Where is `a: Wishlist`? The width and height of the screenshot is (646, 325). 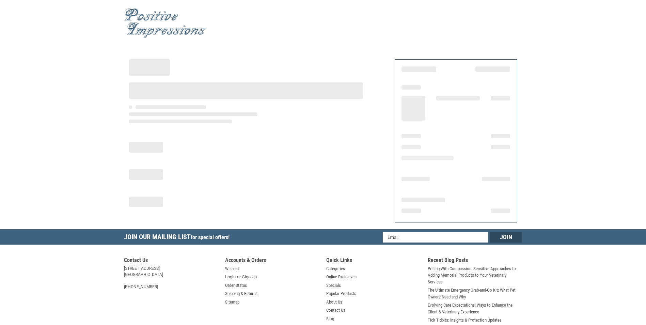
a: Wishlist is located at coordinates (232, 269).